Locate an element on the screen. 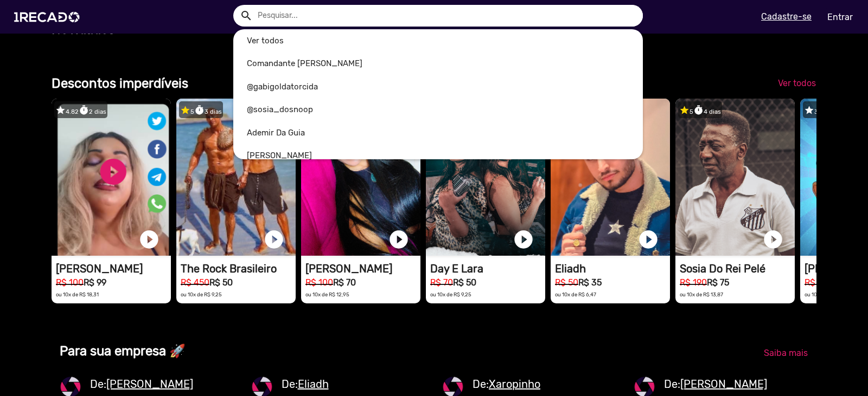 This screenshot has width=868, height=396. button: Example home icon is located at coordinates (245, 15).